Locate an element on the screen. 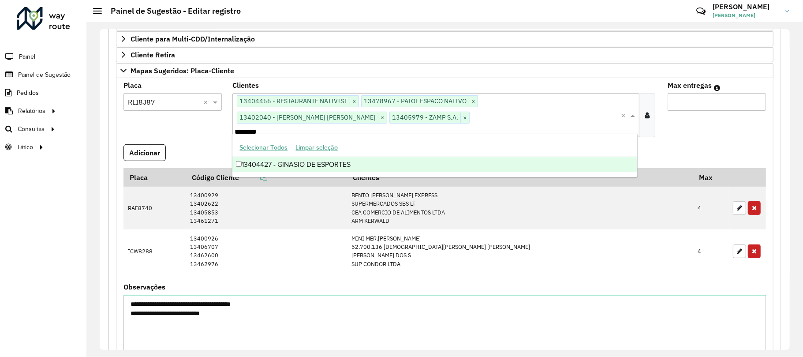 This screenshot has width=803, height=357. th: Placa is located at coordinates (154, 177).